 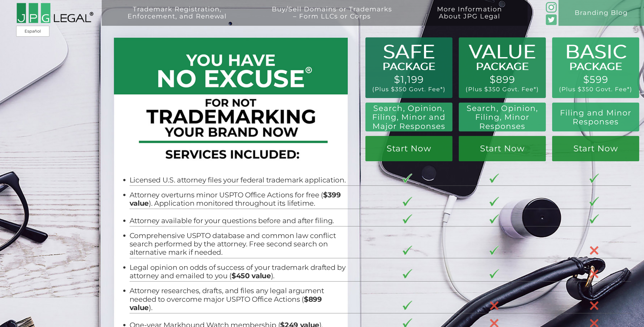 What do you see at coordinates (238, 220) in the screenshot?
I see `li: Attorney available for your questions before and after filing.` at bounding box center [238, 220].